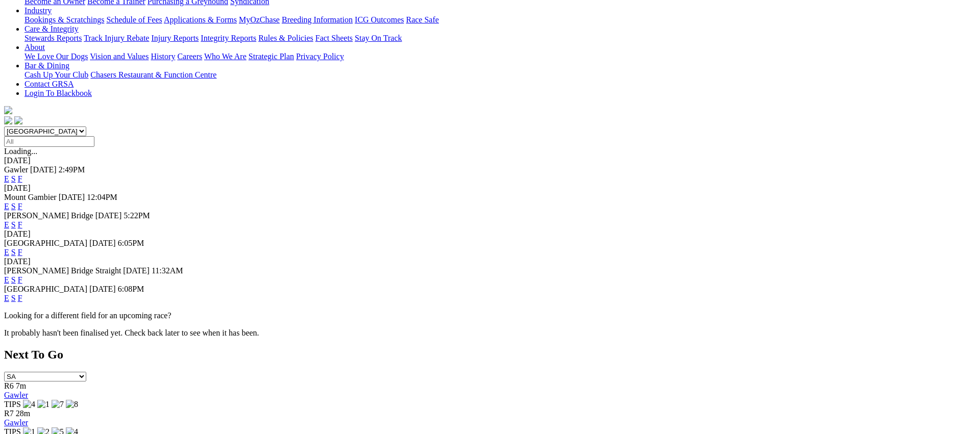 This screenshot has height=434, width=980. I want to click on a: Strategic Plan, so click(271, 56).